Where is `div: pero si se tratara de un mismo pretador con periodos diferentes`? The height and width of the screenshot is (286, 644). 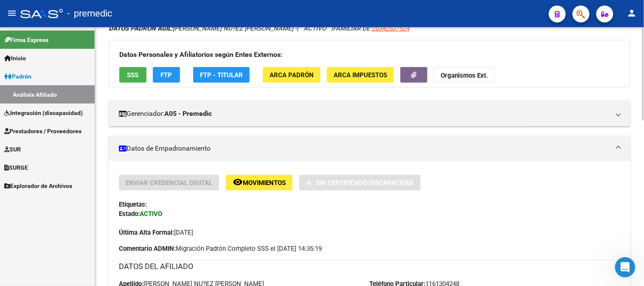
div: pero si se tratara de un mismo pretador con periodos diferentes is located at coordinates (97, 32).